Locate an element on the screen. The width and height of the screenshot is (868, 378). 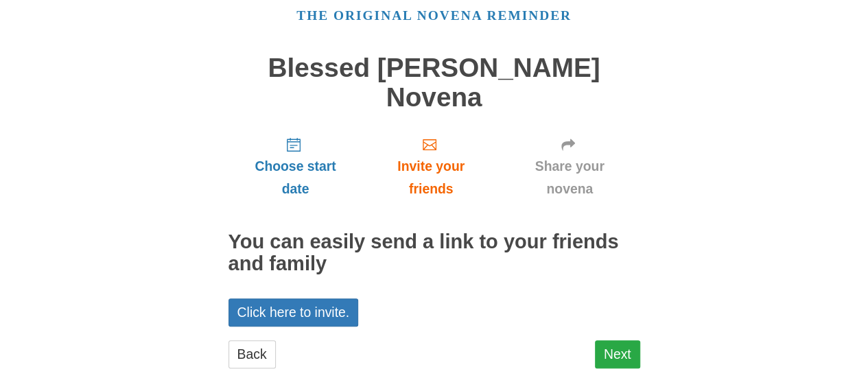
h2: You can easily send a link to your friends and family is located at coordinates (434, 253).